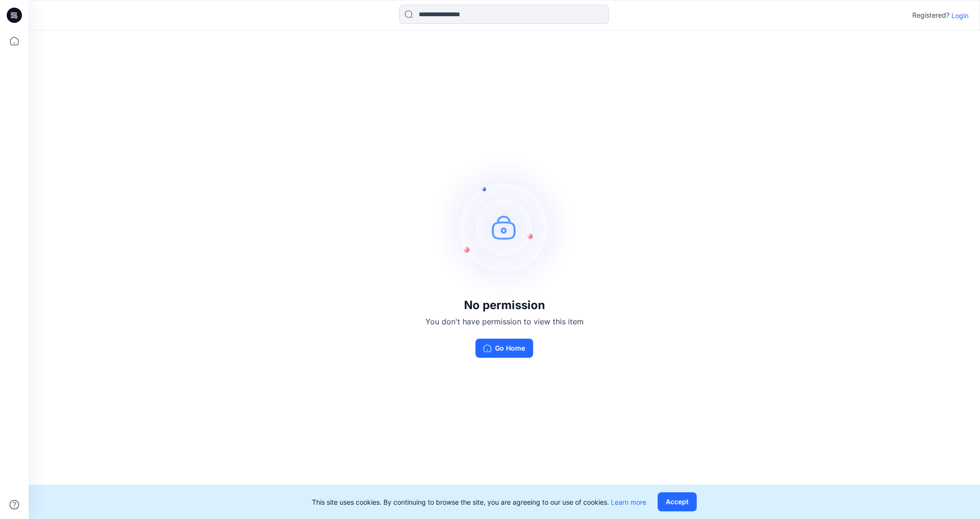 The height and width of the screenshot is (519, 980). I want to click on p: Login, so click(961, 16).